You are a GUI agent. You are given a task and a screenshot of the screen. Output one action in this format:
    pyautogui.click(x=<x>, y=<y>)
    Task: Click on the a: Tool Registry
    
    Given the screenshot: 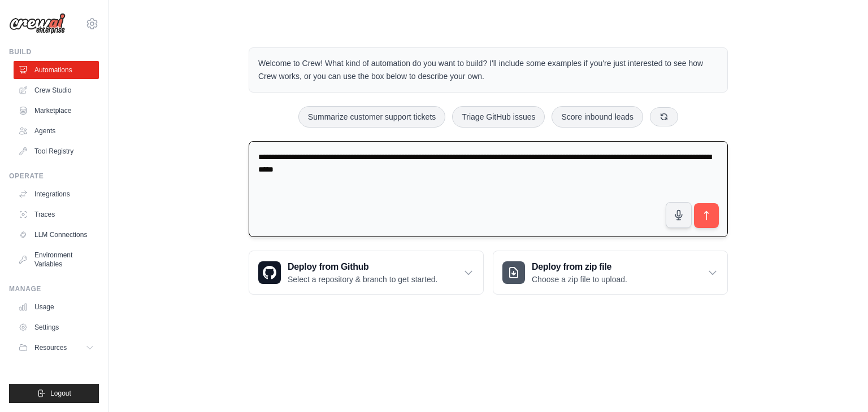 What is the action you would take?
    pyautogui.click(x=56, y=151)
    